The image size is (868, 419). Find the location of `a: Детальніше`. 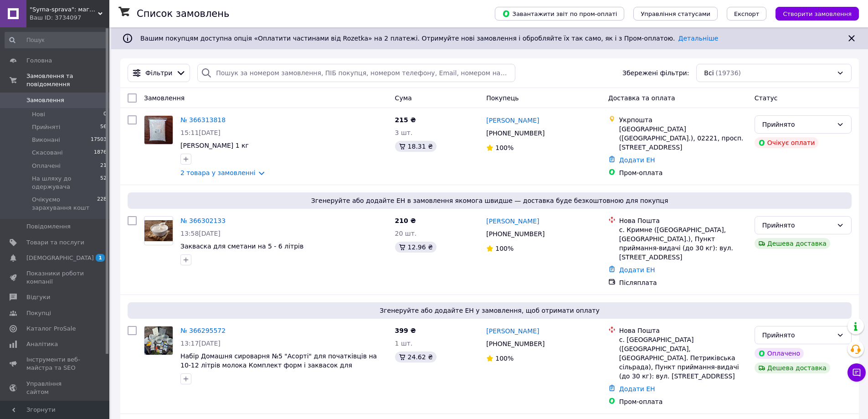

a: Детальніше is located at coordinates (699, 38).